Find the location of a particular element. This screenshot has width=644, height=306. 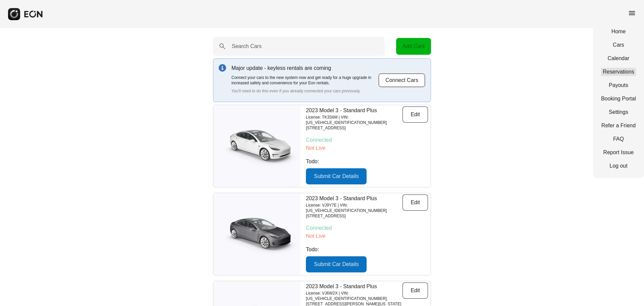

span: menu is located at coordinates (632, 13).